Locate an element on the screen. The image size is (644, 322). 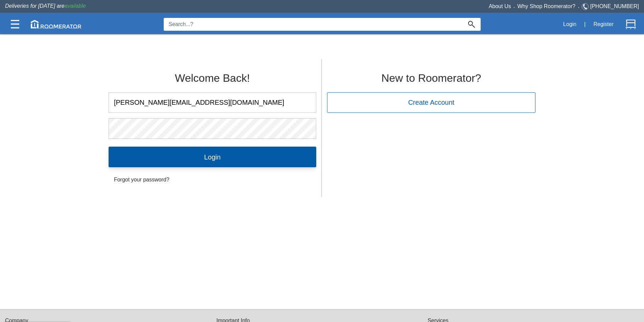
h2: New to Roomerator? is located at coordinates (431, 78).